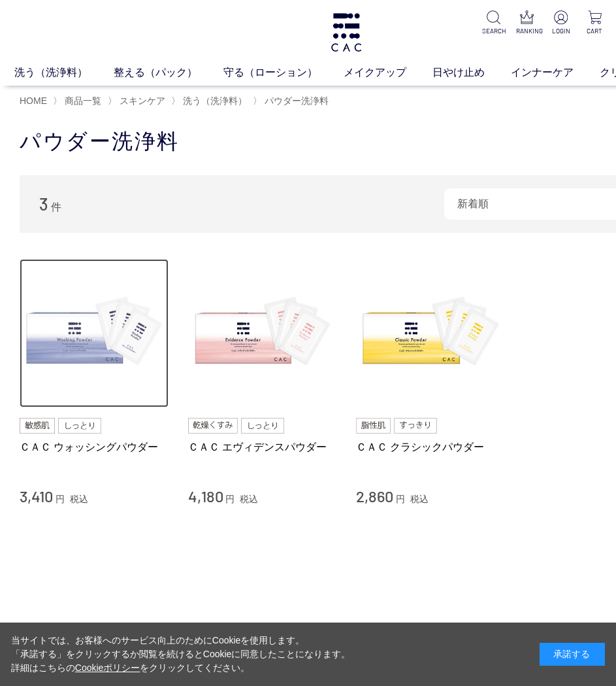  Describe the element at coordinates (472, 73) in the screenshot. I see `a: 日やけ止め` at that location.